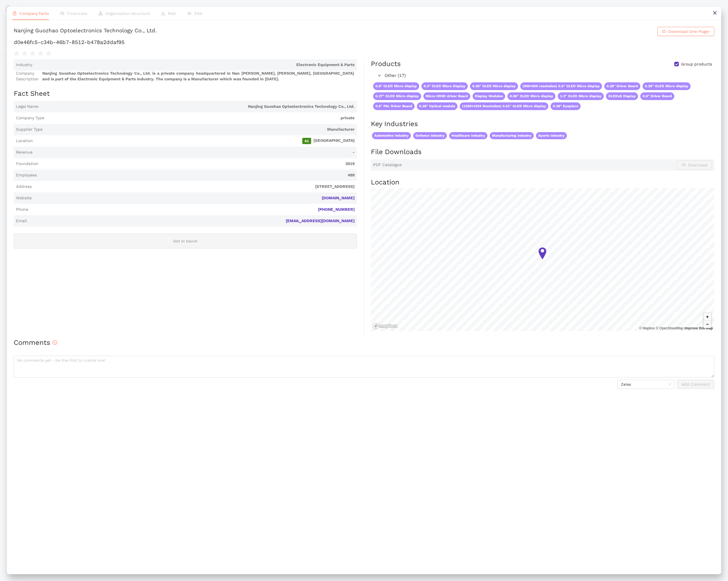  Describe the element at coordinates (543, 152) in the screenshot. I see `h2: File Downloads` at that location.